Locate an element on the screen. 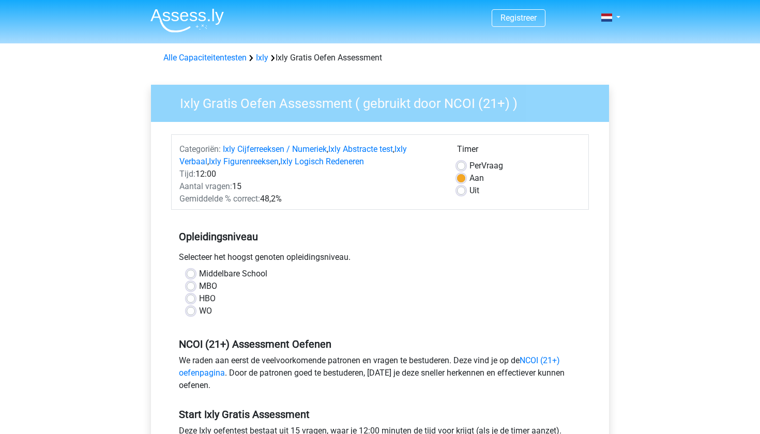  span: Gemiddelde % correct: is located at coordinates (220, 198).